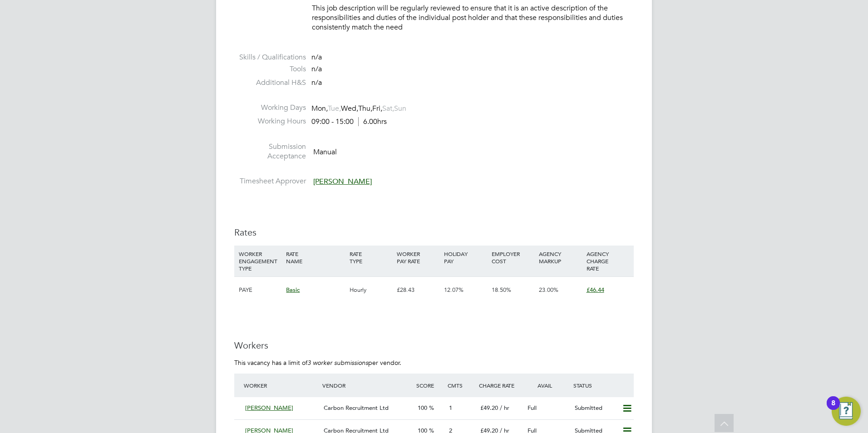 The width and height of the screenshot is (868, 433). Describe the element at coordinates (595, 289) in the screenshot. I see `span: £46.44` at that location.